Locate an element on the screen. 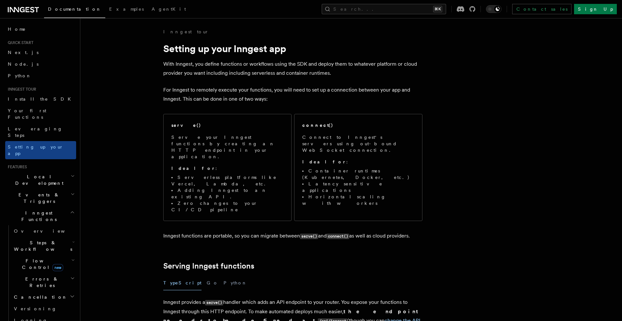 The image size is (622, 321). button: Flow Controlnew is located at coordinates (44, 264).